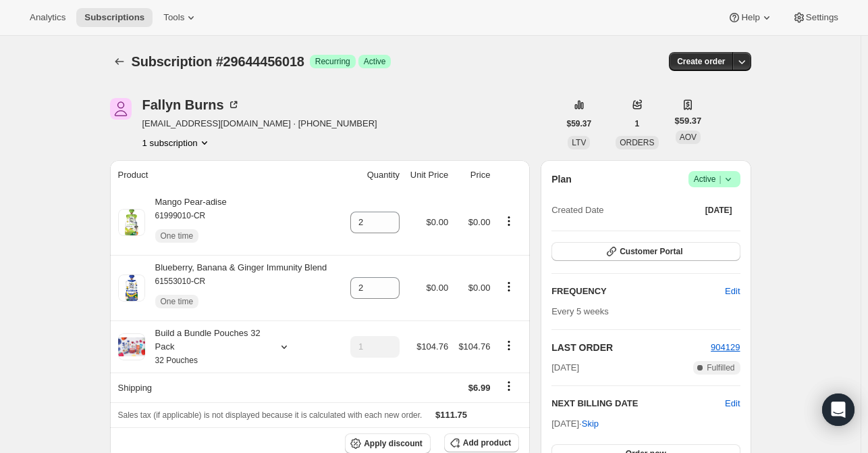  What do you see at coordinates (725, 347) in the screenshot?
I see `button: 904129` at bounding box center [725, 347].